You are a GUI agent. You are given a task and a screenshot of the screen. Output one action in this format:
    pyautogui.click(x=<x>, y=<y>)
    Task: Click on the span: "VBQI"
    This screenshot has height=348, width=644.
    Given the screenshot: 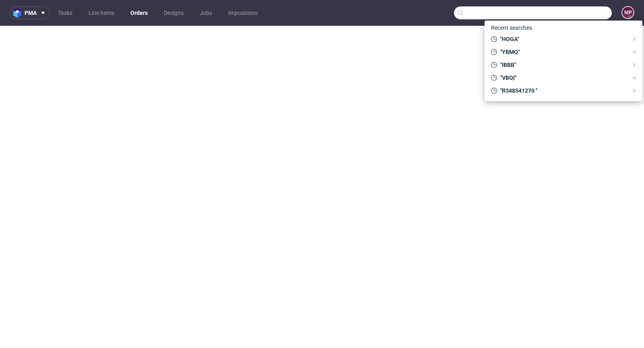 What is the action you would take?
    pyautogui.click(x=562, y=78)
    